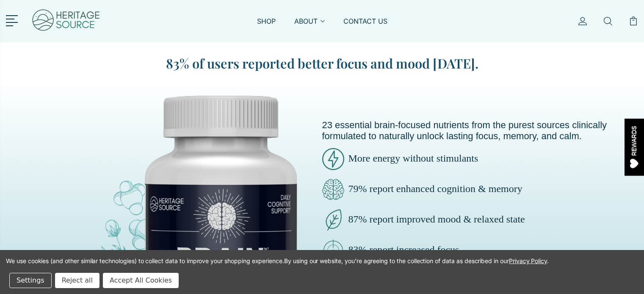 The image size is (644, 294). What do you see at coordinates (334, 189) in the screenshot?
I see `img: brain-boost-clarity.png` at bounding box center [334, 189].